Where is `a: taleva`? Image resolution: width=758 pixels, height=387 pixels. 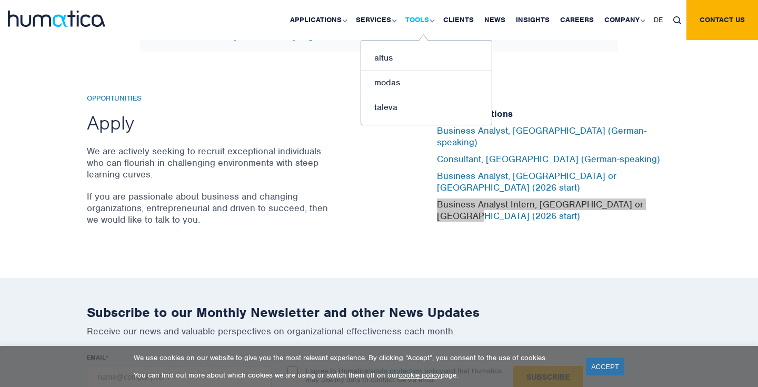
a: taleva is located at coordinates (426, 107).